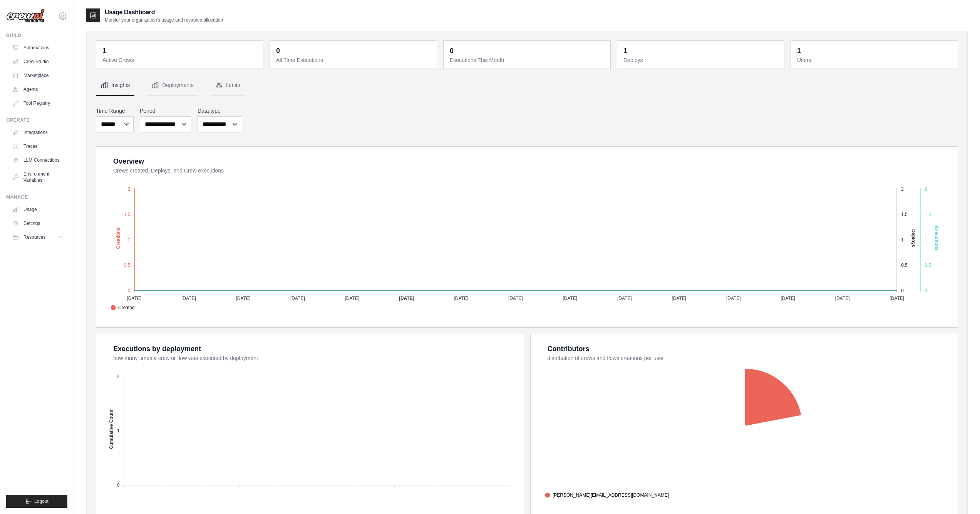 Image resolution: width=980 pixels, height=514 pixels. What do you see at coordinates (122, 308) in the screenshot?
I see `span: Created` at bounding box center [122, 308].